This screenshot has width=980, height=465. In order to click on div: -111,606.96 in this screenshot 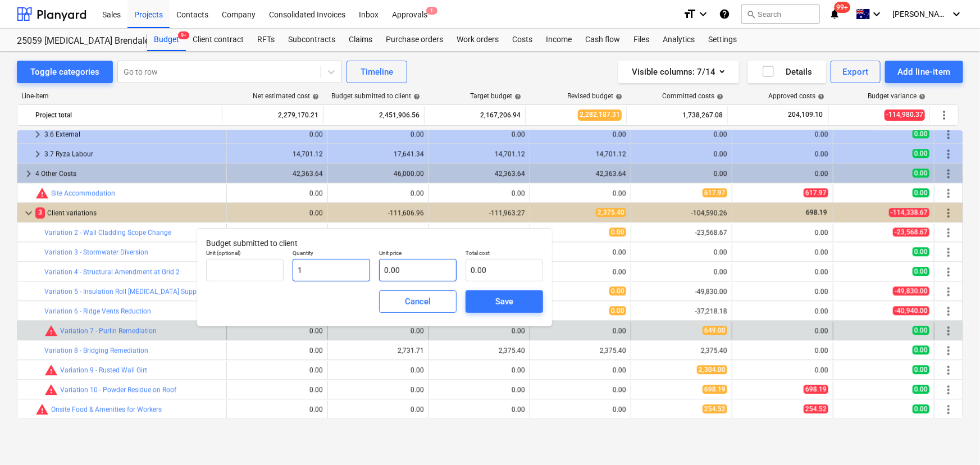, I will do `click(378, 213)`.